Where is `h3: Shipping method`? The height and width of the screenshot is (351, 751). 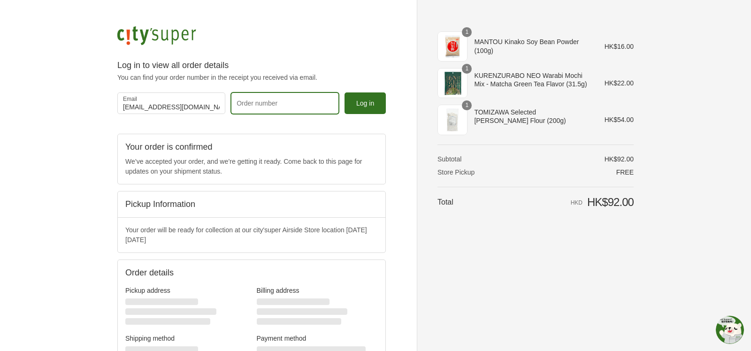 h3: Shipping method is located at coordinates (186, 338).